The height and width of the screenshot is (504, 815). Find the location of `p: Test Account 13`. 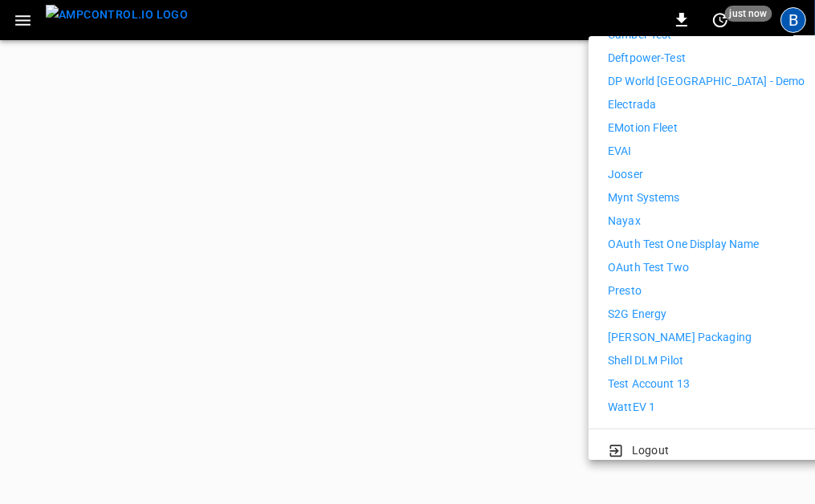

p: Test Account 13 is located at coordinates (649, 384).